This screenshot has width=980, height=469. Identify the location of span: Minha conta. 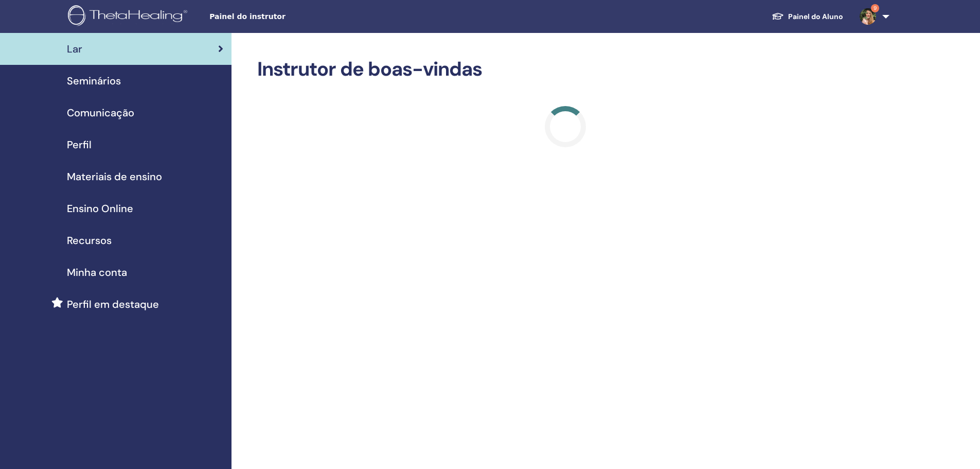
(97, 272).